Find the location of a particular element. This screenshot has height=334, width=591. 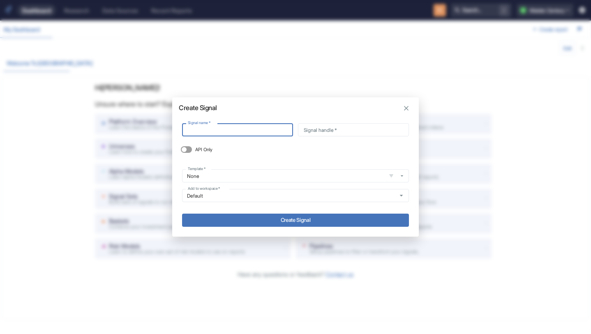

label: Template is located at coordinates (197, 168).